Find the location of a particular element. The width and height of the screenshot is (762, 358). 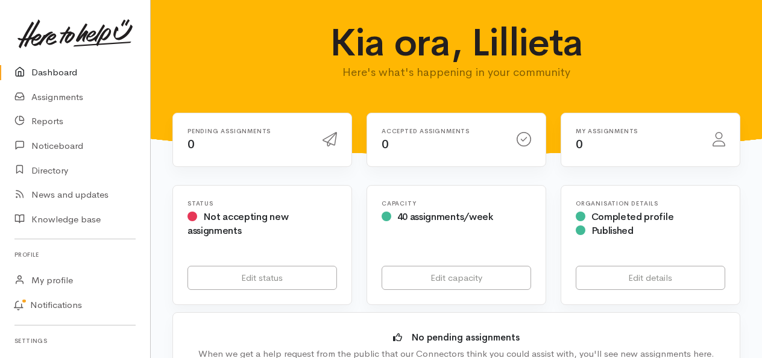

span: Published is located at coordinates (612, 230).